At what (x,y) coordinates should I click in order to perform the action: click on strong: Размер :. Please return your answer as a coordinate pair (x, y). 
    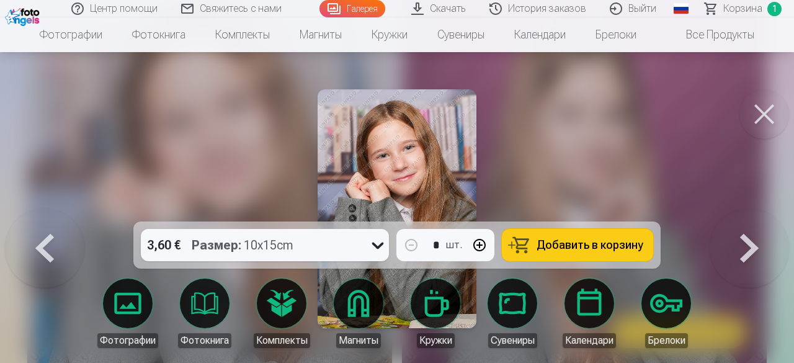
    Looking at the image, I should click on (216, 245).